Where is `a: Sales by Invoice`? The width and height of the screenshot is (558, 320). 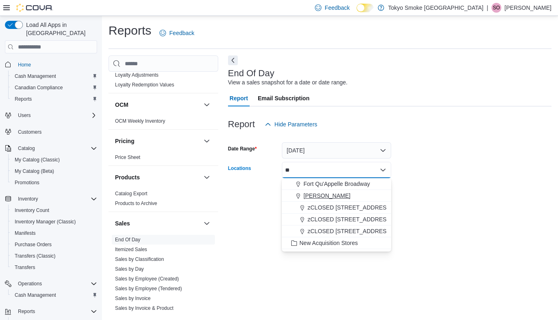 a: Sales by Invoice is located at coordinates (133, 299).